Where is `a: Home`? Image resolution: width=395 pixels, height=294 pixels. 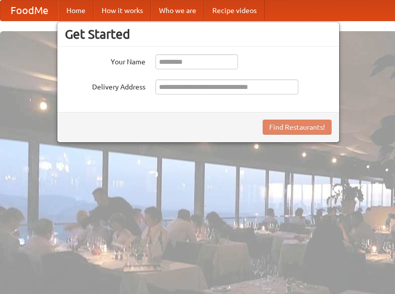 a: Home is located at coordinates (76, 11).